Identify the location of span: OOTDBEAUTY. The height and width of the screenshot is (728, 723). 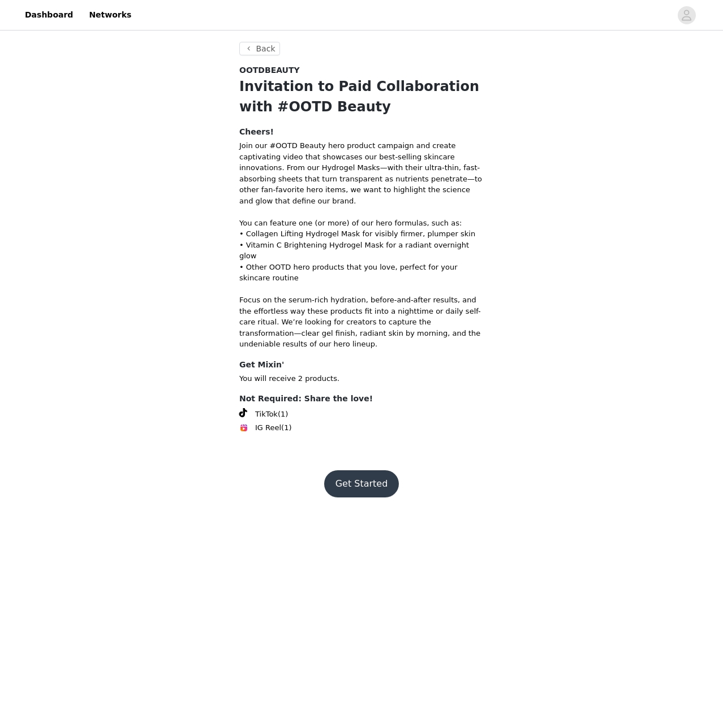
(269, 70).